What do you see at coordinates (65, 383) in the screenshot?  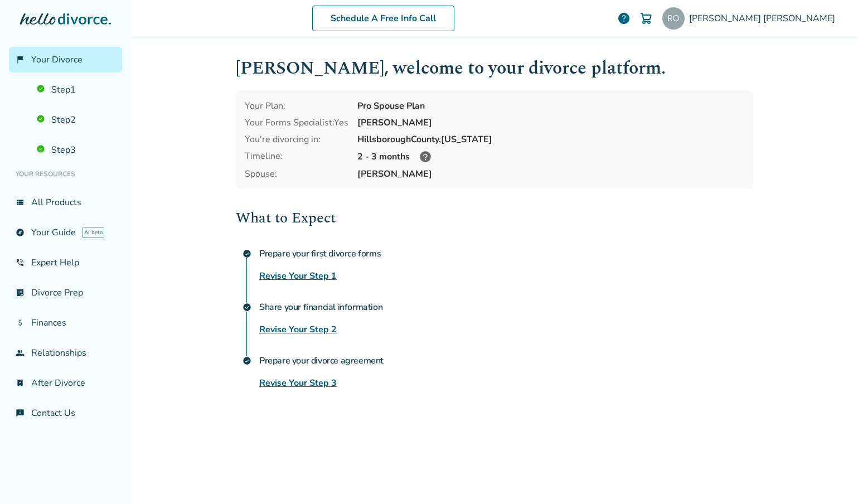 I see `a: bookmark_checkAfter Divorce` at bounding box center [65, 383].